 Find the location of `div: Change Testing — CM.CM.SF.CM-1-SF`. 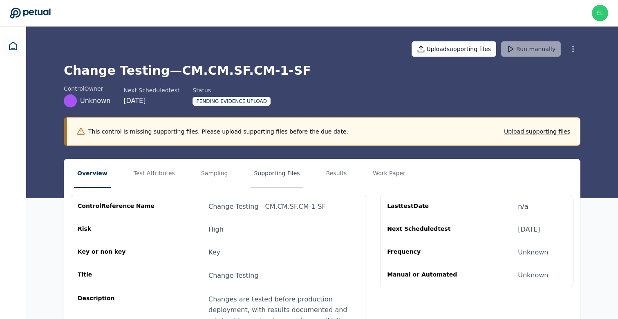

div: Change Testing — CM.CM.SF.CM-1-SF is located at coordinates (267, 207).